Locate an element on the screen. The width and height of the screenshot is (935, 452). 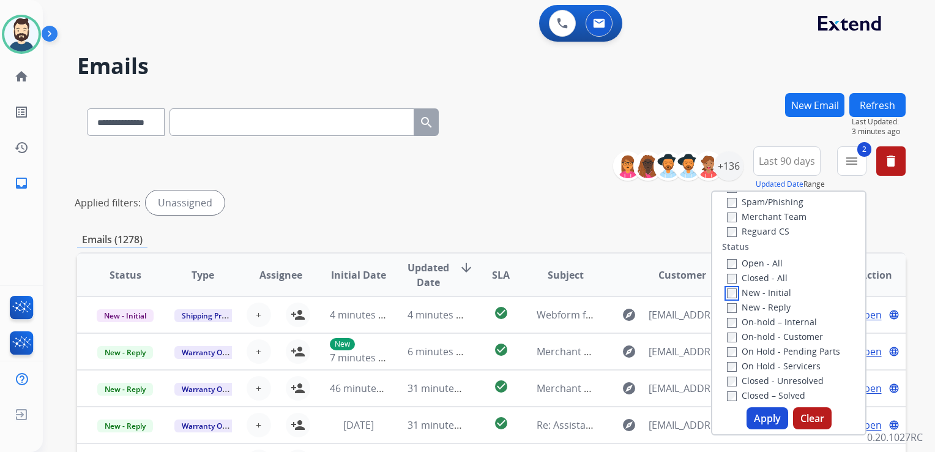
input: On-hold - Customer is located at coordinates (732, 337).